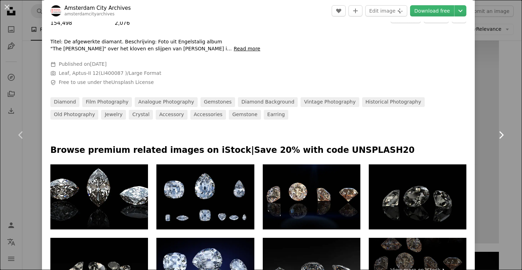 Image resolution: width=522 pixels, height=270 pixels. What do you see at coordinates (56, 11) in the screenshot?
I see `a: Go to Amsterdam City Archives's profile` at bounding box center [56, 11].